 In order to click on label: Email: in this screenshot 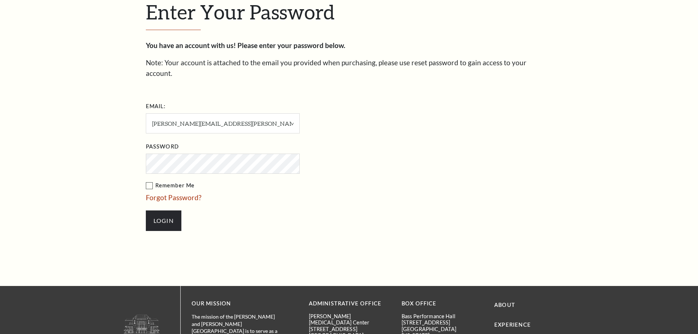, I will do `click(156, 106)`.